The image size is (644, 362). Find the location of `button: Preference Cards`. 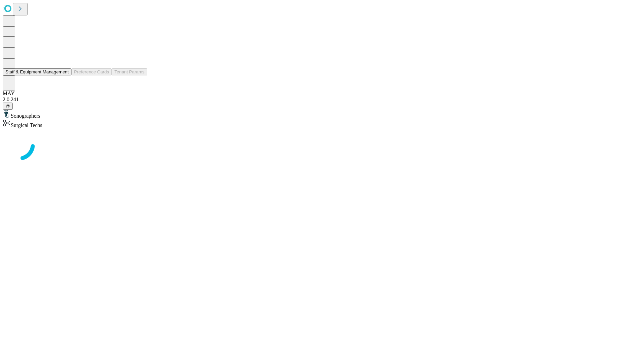

button: Preference Cards is located at coordinates (91, 71).